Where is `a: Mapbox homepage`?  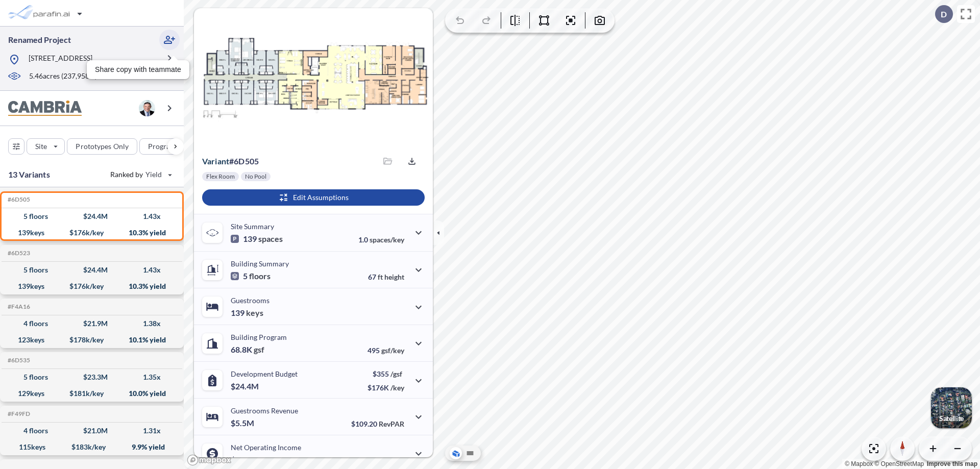 a: Mapbox homepage is located at coordinates (209, 460).